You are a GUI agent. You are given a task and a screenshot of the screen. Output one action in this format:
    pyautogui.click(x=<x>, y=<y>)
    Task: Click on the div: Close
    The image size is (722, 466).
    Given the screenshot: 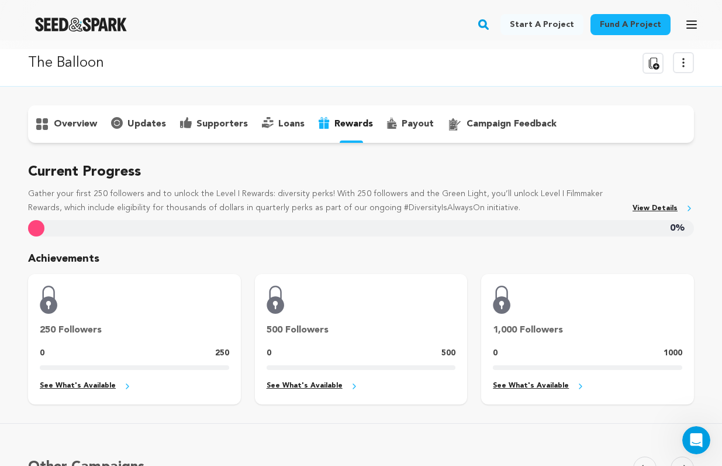 What is the action you would take?
    pyautogui.click(x=216, y=15)
    